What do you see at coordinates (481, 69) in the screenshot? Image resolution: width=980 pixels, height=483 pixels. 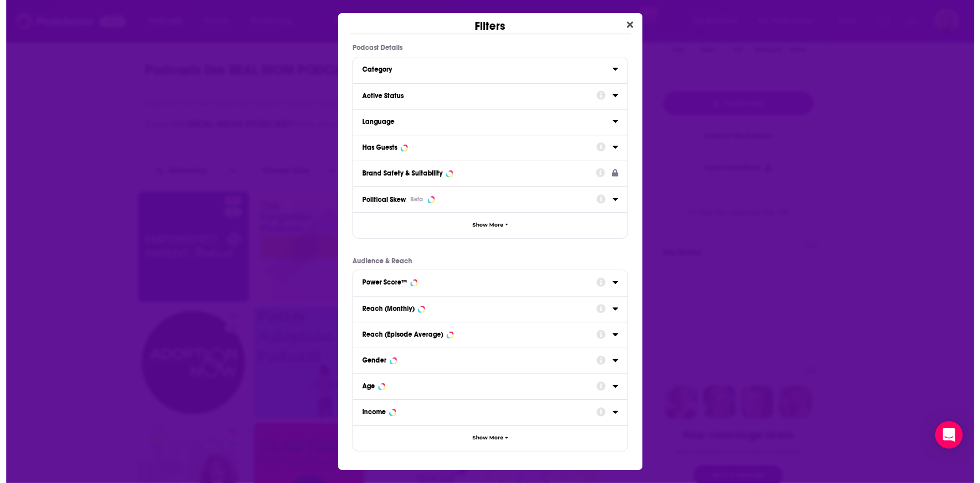 I see `button: Category` at bounding box center [481, 69].